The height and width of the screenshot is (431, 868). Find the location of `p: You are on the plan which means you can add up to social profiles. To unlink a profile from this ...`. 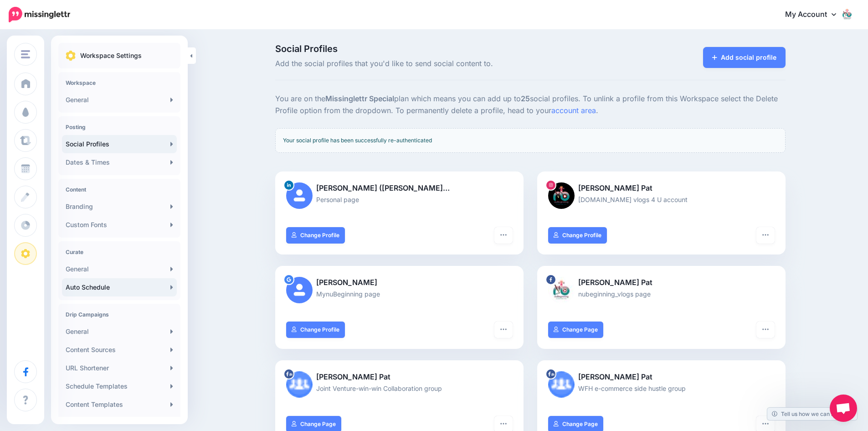

p: You are on the plan which means you can add up to social profiles. To unlink a profile from this ... is located at coordinates (530, 105).